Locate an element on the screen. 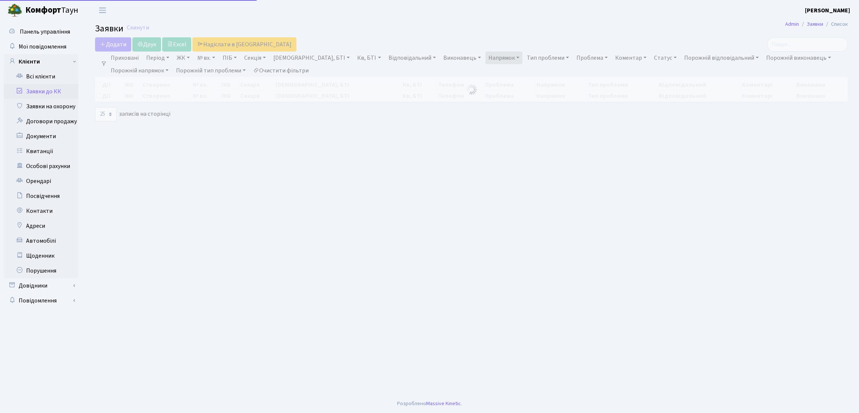 The image size is (859, 413). span: Мої повідомлення is located at coordinates (43, 47).